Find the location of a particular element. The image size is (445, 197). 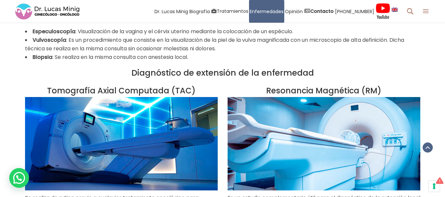

span: Dr. Lucas Minig is located at coordinates (171, 11).